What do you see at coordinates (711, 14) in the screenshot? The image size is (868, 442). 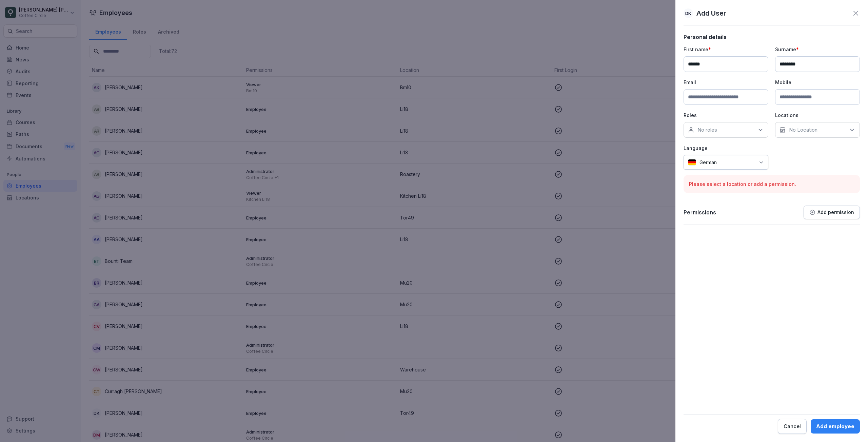 I see `p: Add User` at bounding box center [711, 14].